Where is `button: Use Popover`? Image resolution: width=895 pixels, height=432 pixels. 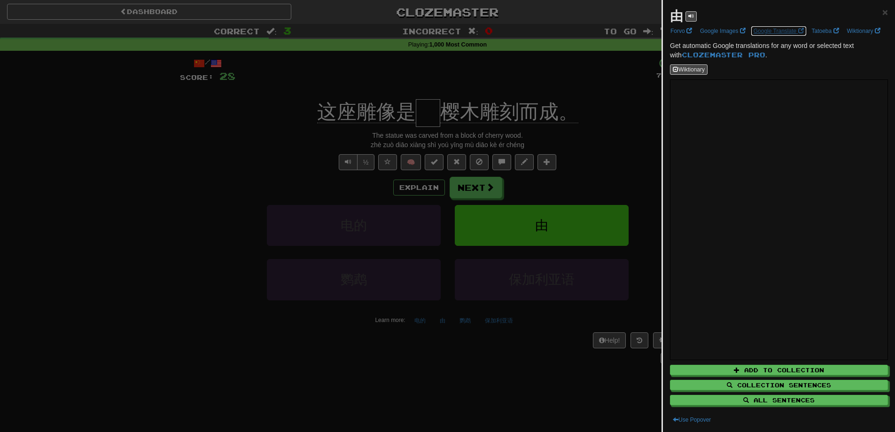
button: Use Popover is located at coordinates (692, 420).